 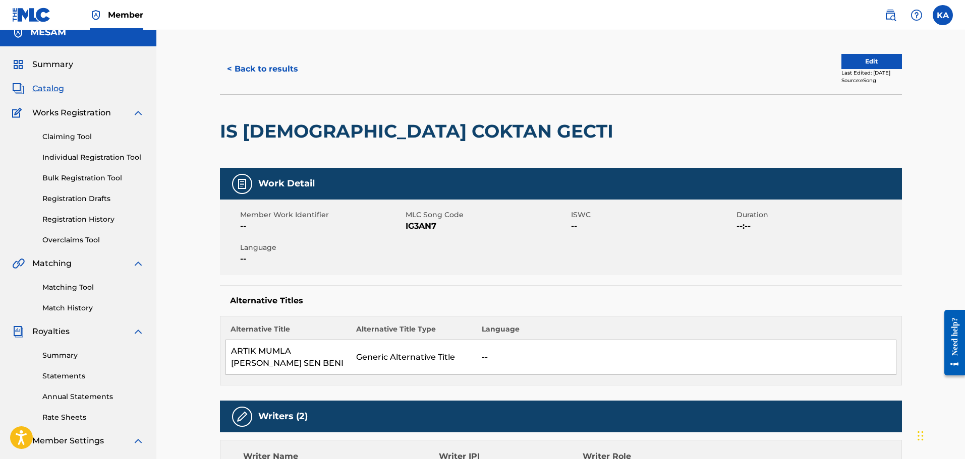 I want to click on a: Claiming Tool, so click(x=93, y=137).